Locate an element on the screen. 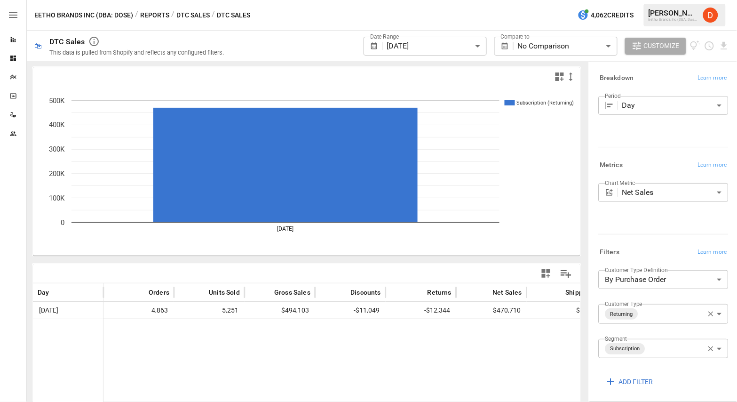 Image resolution: width=737 pixels, height=402 pixels. button: Daley Meistrell is located at coordinates (711, 15).